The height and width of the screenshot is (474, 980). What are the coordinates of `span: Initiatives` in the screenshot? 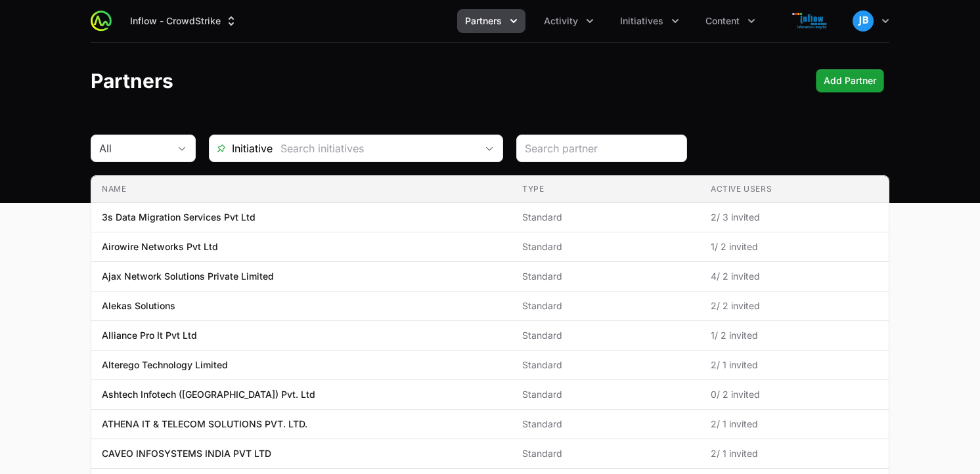 It's located at (641, 21).